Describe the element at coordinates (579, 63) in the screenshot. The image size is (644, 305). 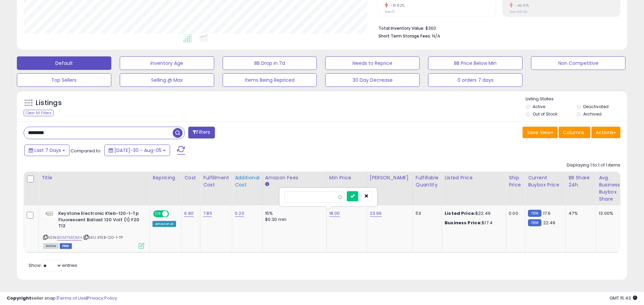
I see `button: Non Competitive` at that location.